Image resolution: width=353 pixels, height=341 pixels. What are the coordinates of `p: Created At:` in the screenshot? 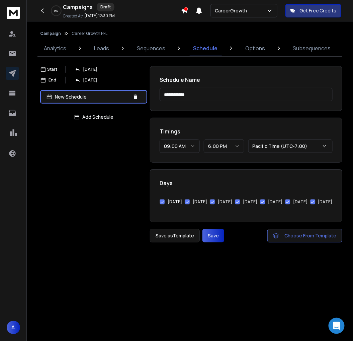 It's located at (73, 16).